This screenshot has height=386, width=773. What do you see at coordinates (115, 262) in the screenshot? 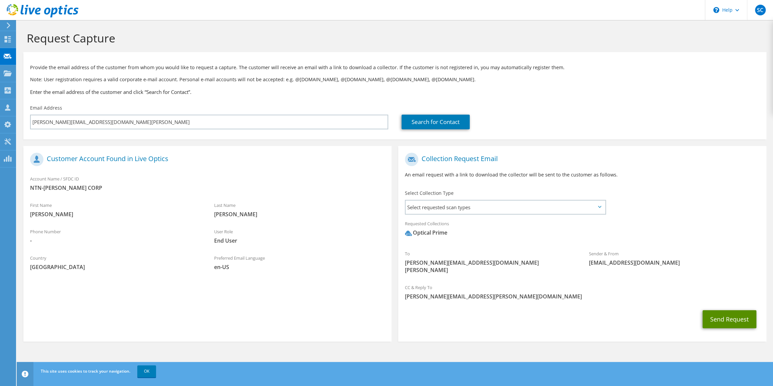
I see `div: Country` at bounding box center [115, 262].